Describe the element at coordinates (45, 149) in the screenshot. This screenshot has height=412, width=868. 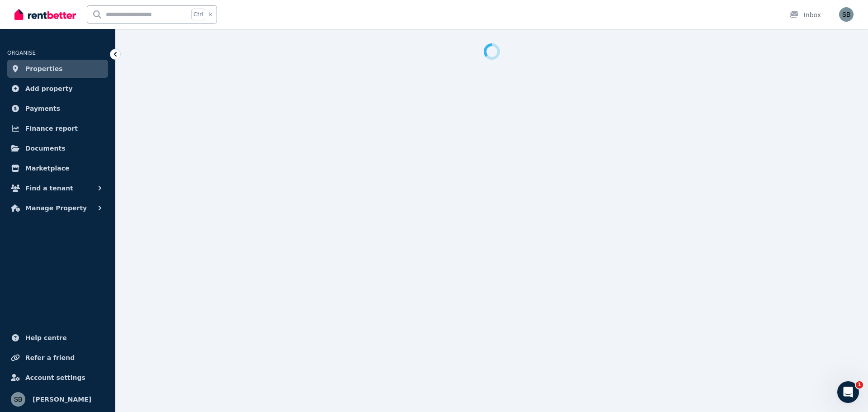
I see `span: Documents` at that location.